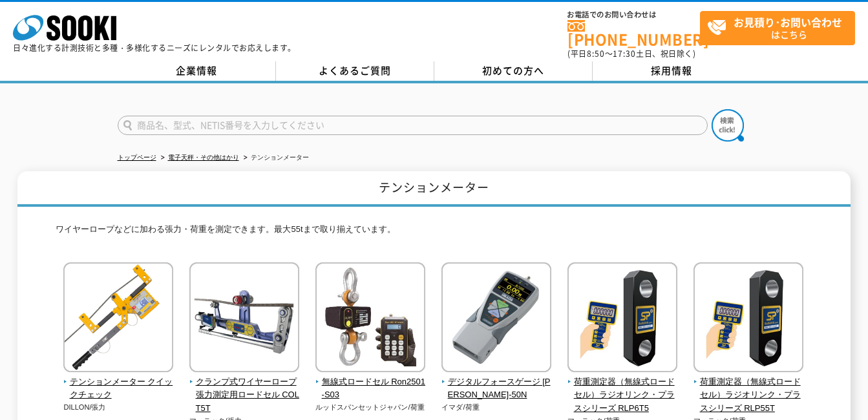  What do you see at coordinates (622, 389) in the screenshot?
I see `a: 荷重測定器（無線式ロードセル）ラジオリンク・プラスシリーズ RLP6T5` at bounding box center [622, 389].